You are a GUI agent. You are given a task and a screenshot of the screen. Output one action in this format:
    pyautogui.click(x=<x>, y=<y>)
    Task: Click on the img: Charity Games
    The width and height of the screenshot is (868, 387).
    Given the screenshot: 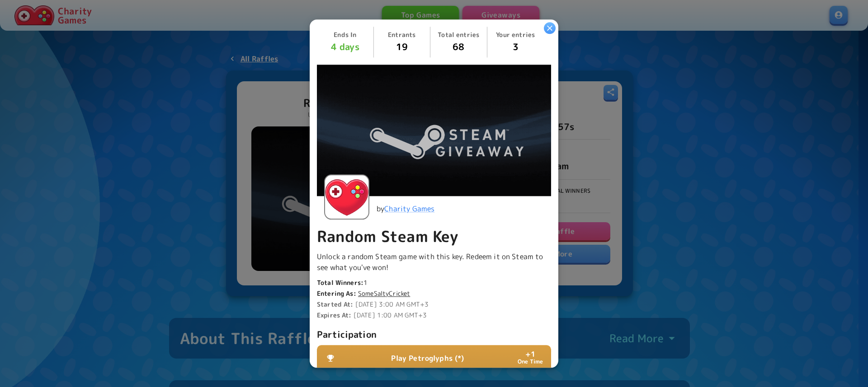 What is the action you would take?
    pyautogui.click(x=347, y=197)
    